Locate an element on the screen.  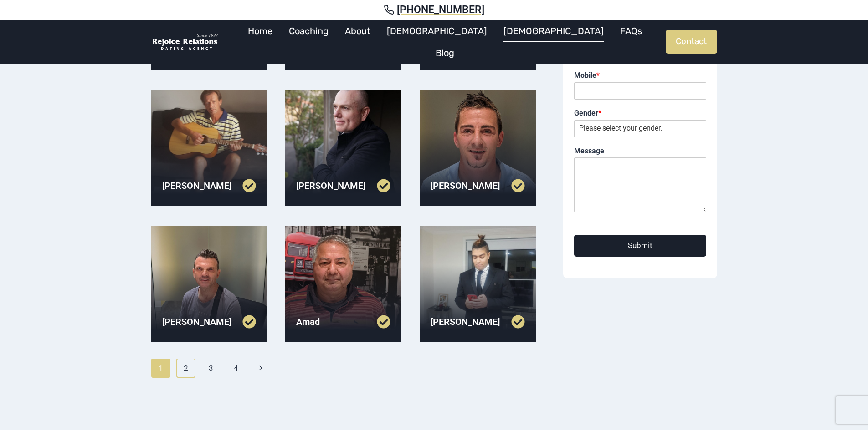
label: Message is located at coordinates (640, 151).